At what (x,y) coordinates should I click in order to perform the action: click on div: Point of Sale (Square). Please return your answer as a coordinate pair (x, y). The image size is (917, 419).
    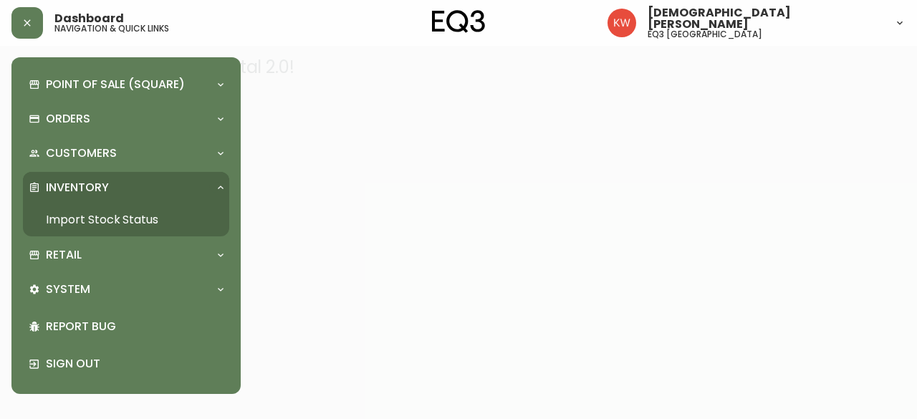
    Looking at the image, I should click on (126, 85).